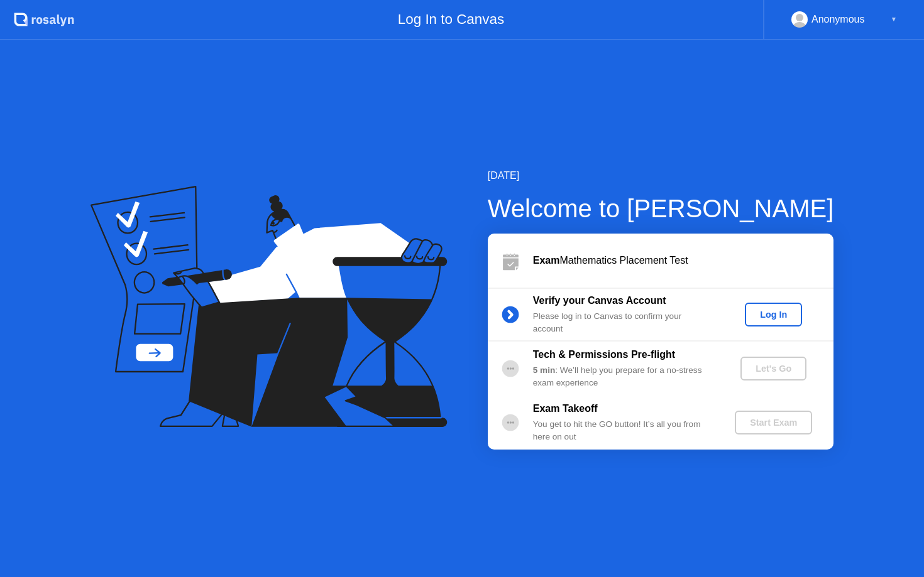 The height and width of the screenshot is (577, 924). Describe the element at coordinates (623, 431) in the screenshot. I see `div: You get to hit the GO button! It’s all you from here on out` at that location.